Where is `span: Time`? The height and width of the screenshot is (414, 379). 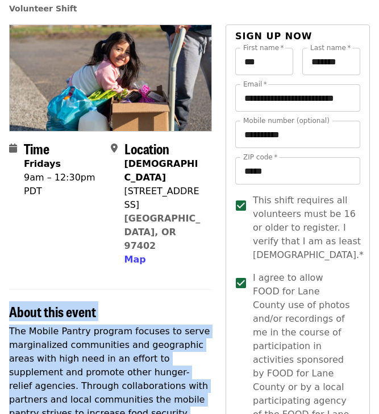 span: Time is located at coordinates (36, 148).